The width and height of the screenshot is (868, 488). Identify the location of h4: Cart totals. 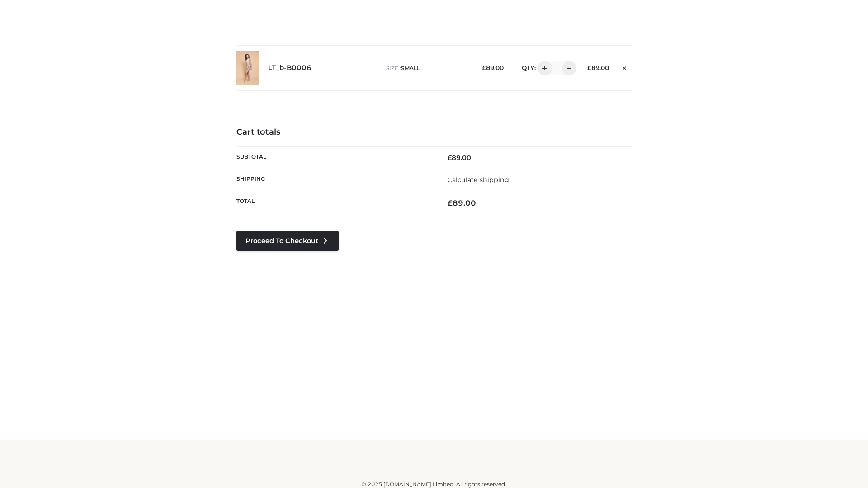
(434, 133).